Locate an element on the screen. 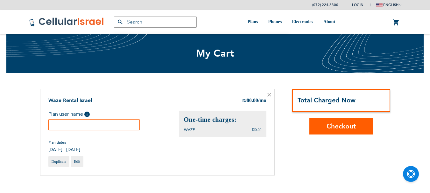  span: ₪0.00 is located at coordinates (257, 130).